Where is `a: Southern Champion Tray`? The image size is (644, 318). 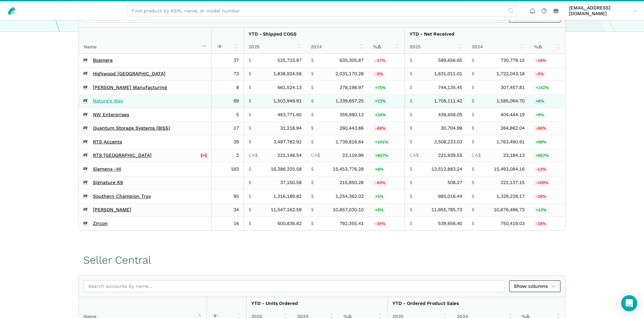
a: Southern Champion Tray is located at coordinates (122, 196).